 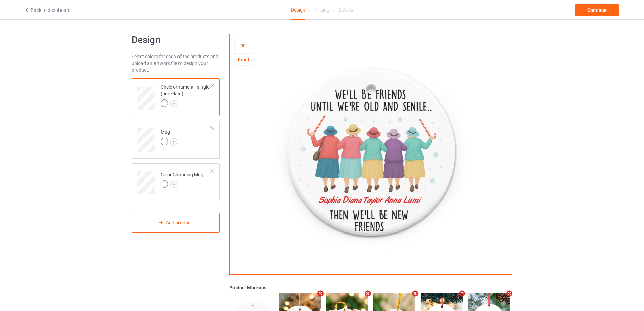 What do you see at coordinates (346, 10) in the screenshot?
I see `div: Details` at bounding box center [346, 10].